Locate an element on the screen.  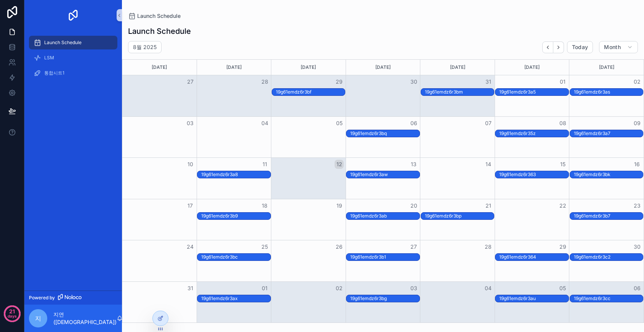
span: Today is located at coordinates (580, 47).